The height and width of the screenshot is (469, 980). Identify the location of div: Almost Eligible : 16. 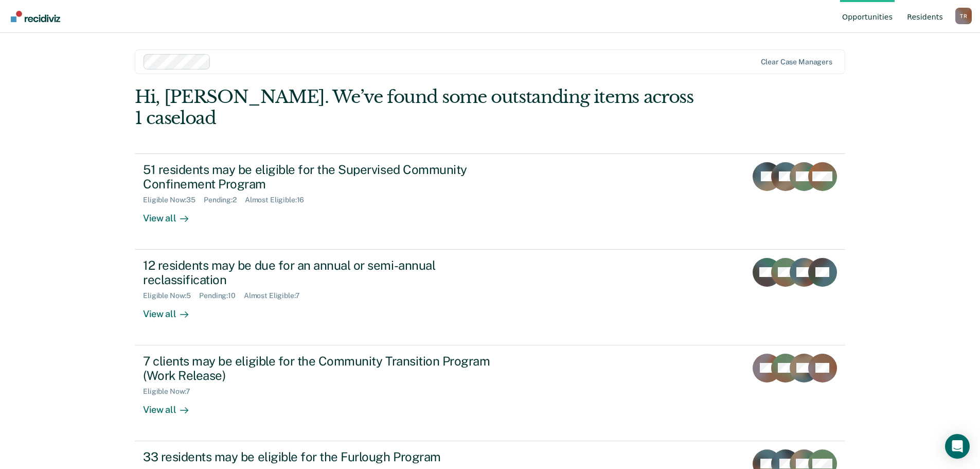
(279, 199).